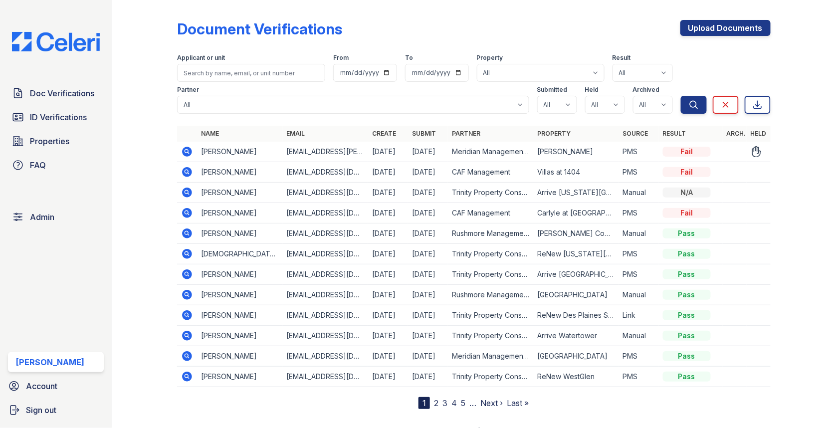 Image resolution: width=836 pixels, height=428 pixels. Describe the element at coordinates (41, 410) in the screenshot. I see `span: Sign out` at that location.